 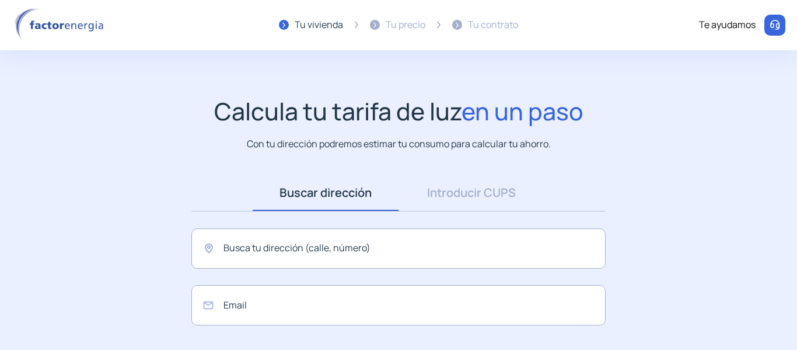 I want to click on div: Tu vivienda, so click(x=319, y=25).